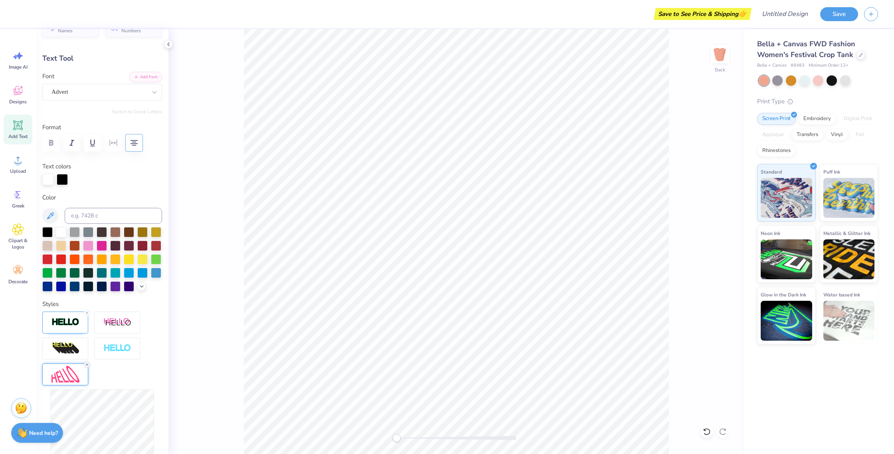  I want to click on span: Image AI, so click(18, 67).